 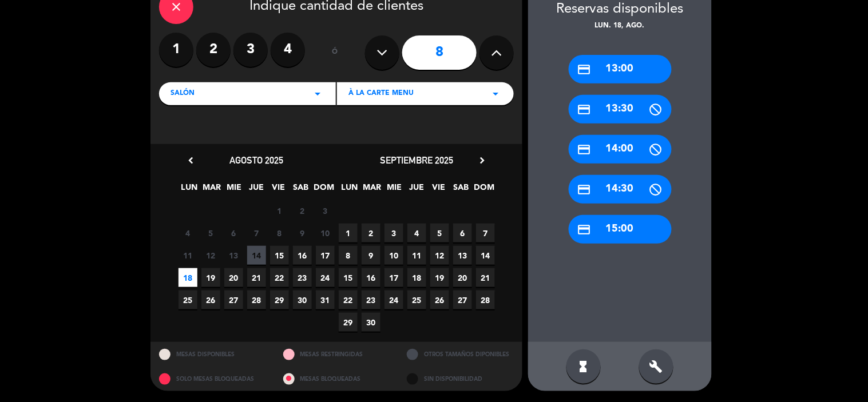 What do you see at coordinates (337, 354) in the screenshot?
I see `div: MESAS RESTRINGIDAS` at bounding box center [337, 354].